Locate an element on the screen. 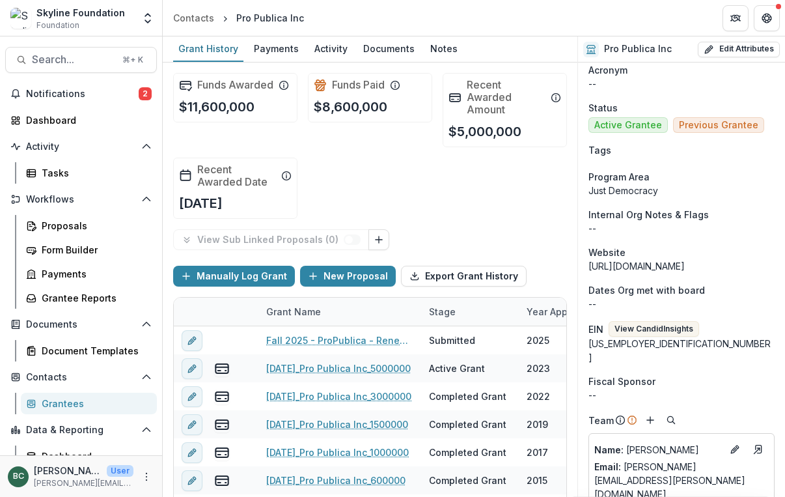 The height and width of the screenshot is (497, 785). button: Edit is located at coordinates (735, 449).